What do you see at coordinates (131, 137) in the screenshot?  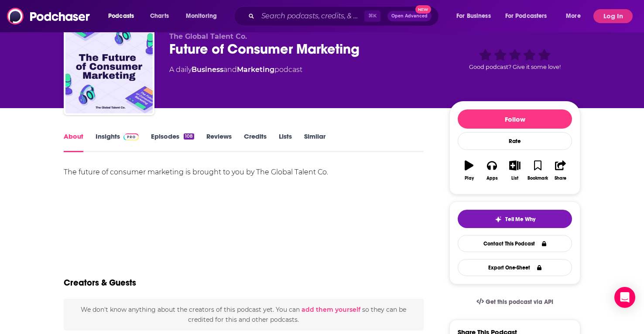 I see `img: Podchaser Pro` at bounding box center [131, 137].